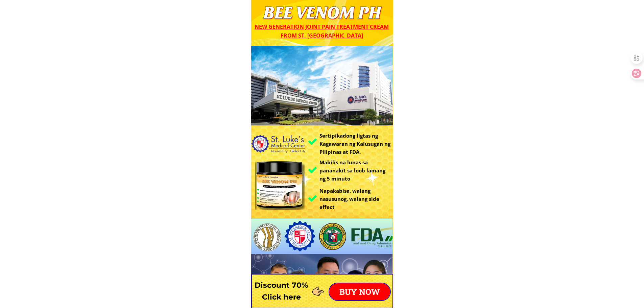  What do you see at coordinates (281, 291) in the screenshot?
I see `h3: Discount 70% Click here` at bounding box center [281, 291].